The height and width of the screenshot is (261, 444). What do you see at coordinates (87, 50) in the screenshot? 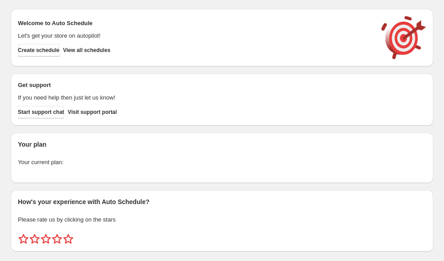
I see `button: View all schedules` at bounding box center [87, 50].